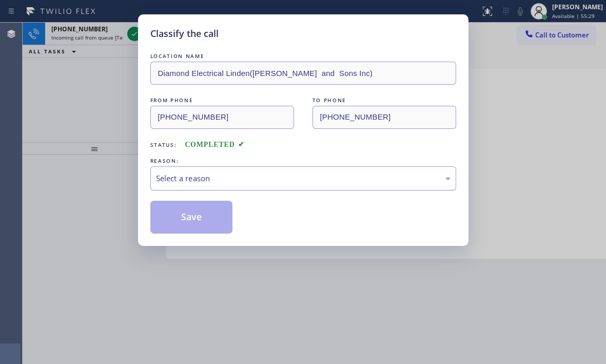  What do you see at coordinates (304, 161) in the screenshot?
I see `div: REASON:` at bounding box center [304, 161].